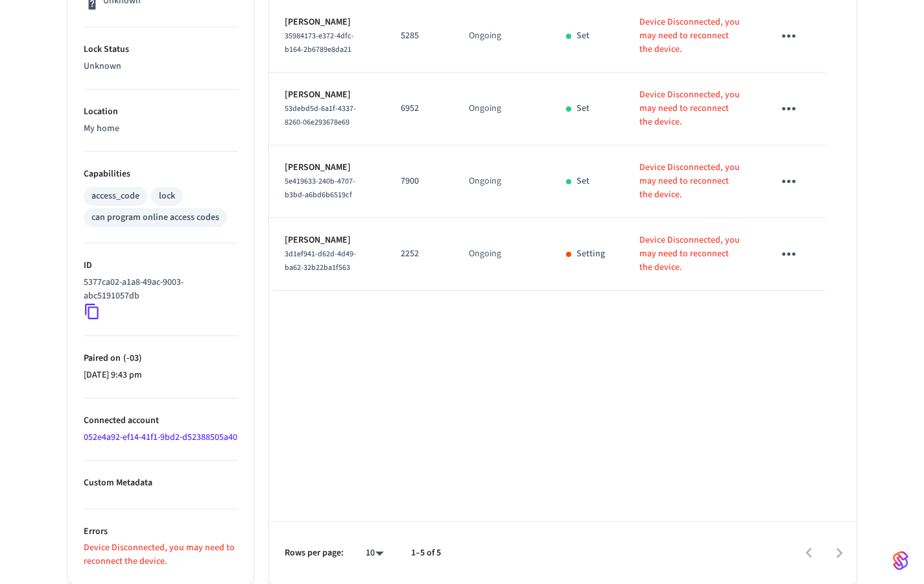 This screenshot has width=924, height=584. I want to click on p: Capabilities, so click(161, 174).